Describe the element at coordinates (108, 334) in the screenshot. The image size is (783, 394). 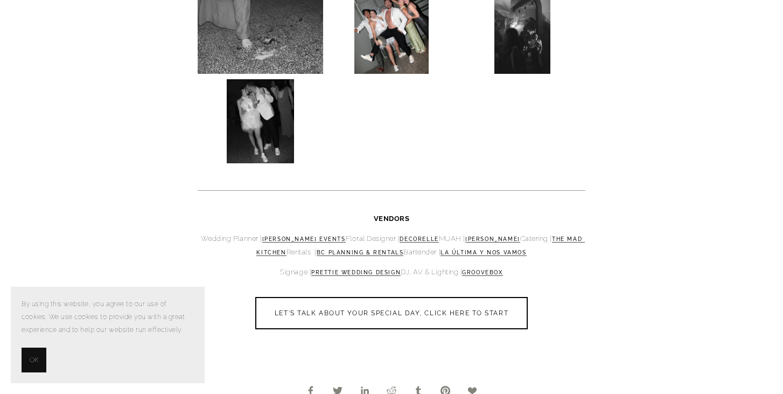
I see `section: Cookie banner` at that location.